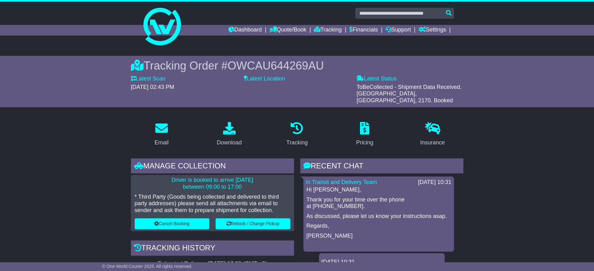 This screenshot has height=271, width=594. Describe the element at coordinates (172, 224) in the screenshot. I see `button: Cancel Booking` at that location.